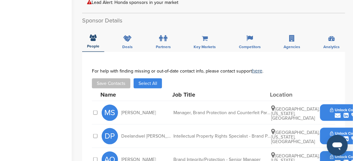 Image resolution: width=353 pixels, height=161 pixels. I want to click on div: Intellectual Property Rights Specialist - Brand Protection - Counterfeit Control, so click(222, 136).